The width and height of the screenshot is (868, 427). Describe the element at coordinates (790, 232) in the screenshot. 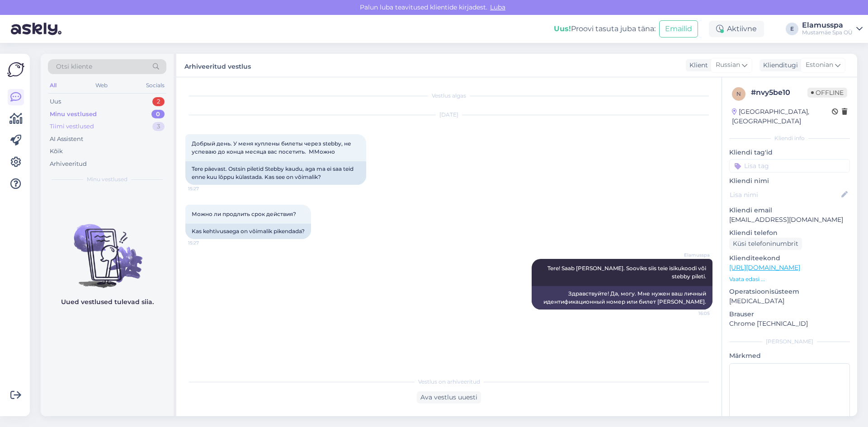

I see `p: Kliendi telefon` at that location.